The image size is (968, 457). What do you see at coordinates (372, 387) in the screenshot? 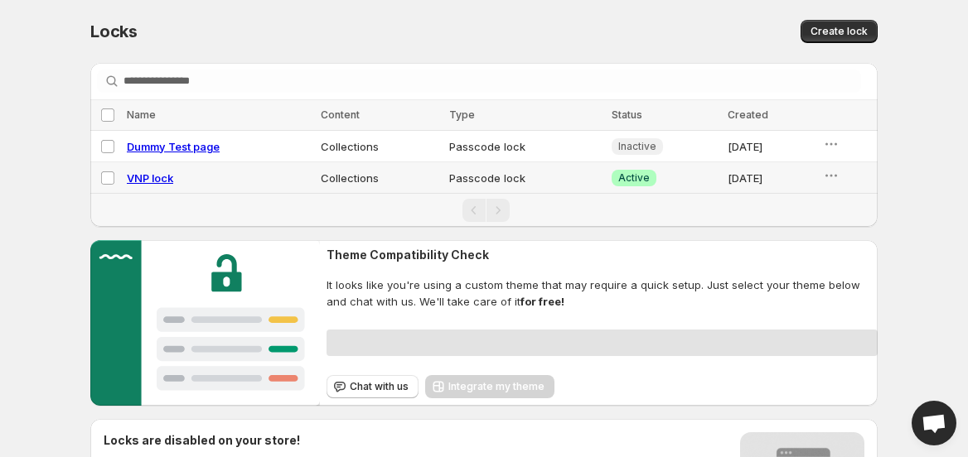
I see `button: Chat with us` at bounding box center [372, 387].